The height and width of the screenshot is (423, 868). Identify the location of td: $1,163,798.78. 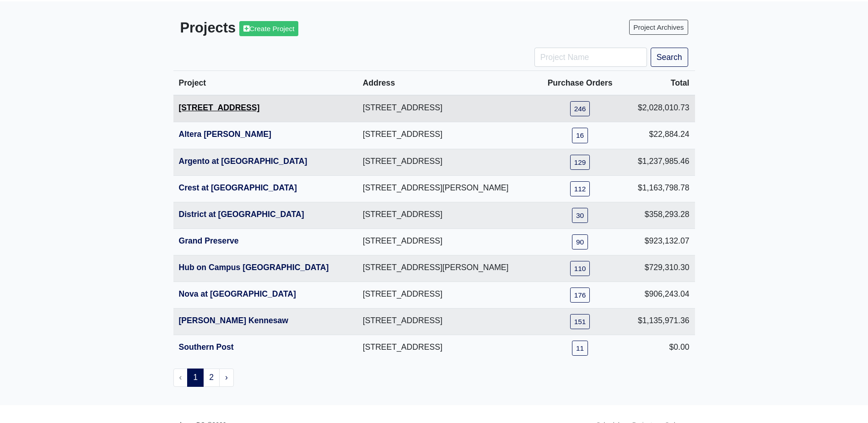
(659, 189).